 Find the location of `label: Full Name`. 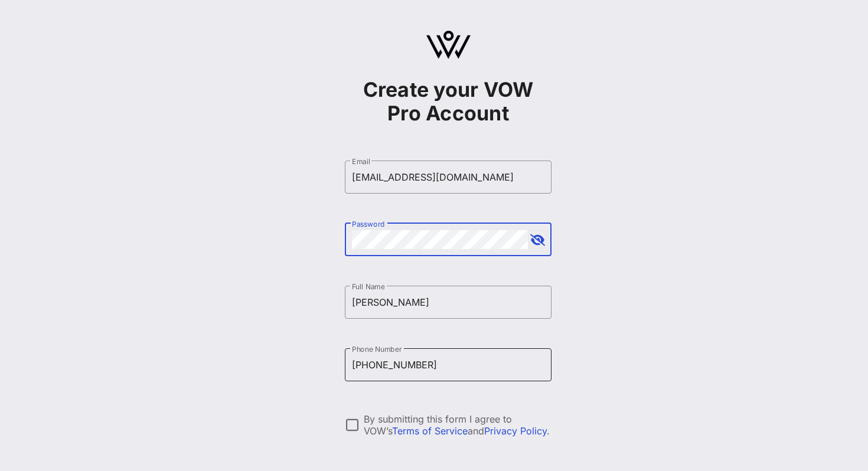

label: Full Name is located at coordinates (369, 286).